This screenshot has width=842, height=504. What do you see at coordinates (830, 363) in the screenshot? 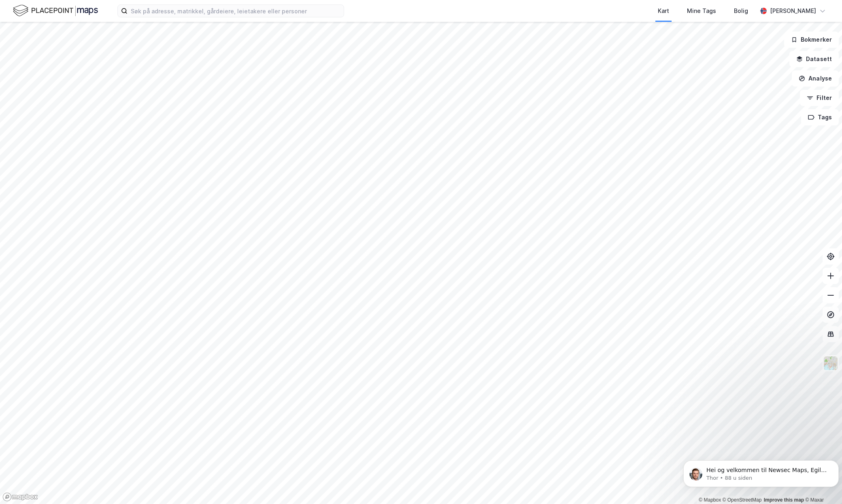
I see `img: Z` at bounding box center [830, 363].